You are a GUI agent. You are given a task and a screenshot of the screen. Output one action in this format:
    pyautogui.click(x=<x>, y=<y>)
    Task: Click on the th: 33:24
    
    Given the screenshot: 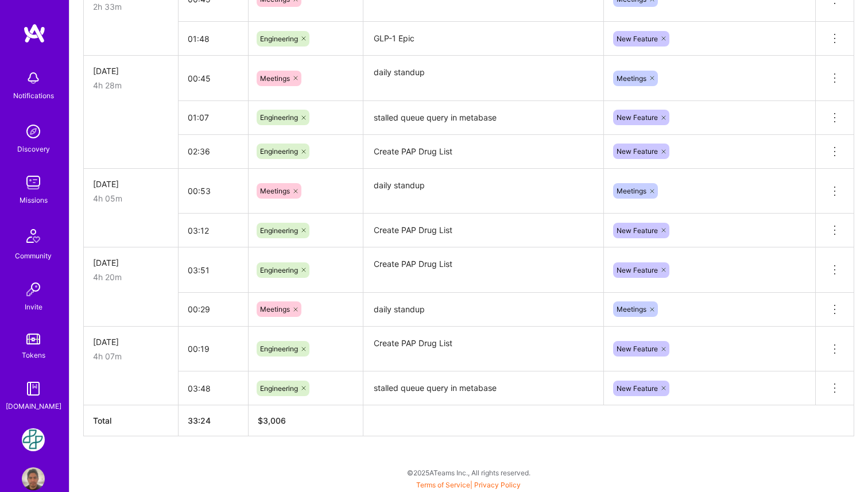 What is the action you would take?
    pyautogui.click(x=214, y=421)
    